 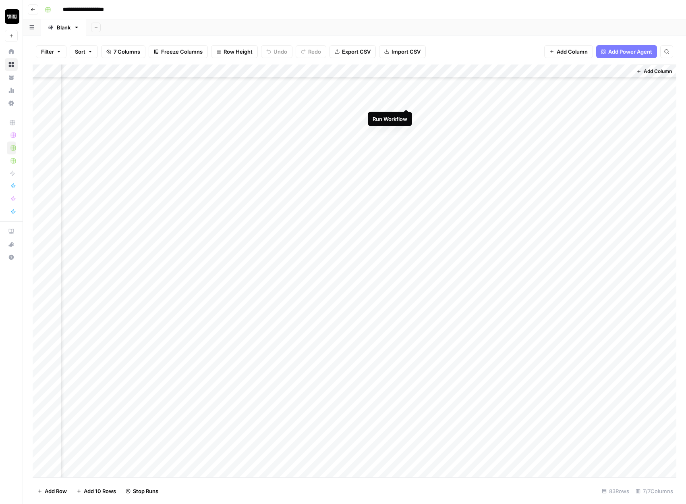 I want to click on button: 7 Columns, so click(x=123, y=52).